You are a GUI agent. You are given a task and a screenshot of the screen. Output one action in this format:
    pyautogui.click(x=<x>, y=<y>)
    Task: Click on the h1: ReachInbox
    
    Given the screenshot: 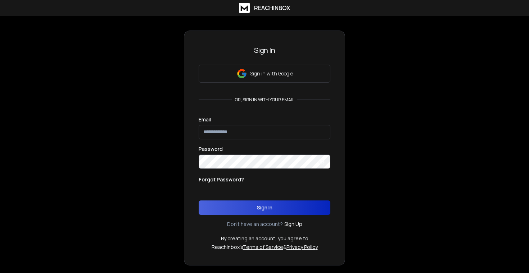 What is the action you would take?
    pyautogui.click(x=272, y=8)
    